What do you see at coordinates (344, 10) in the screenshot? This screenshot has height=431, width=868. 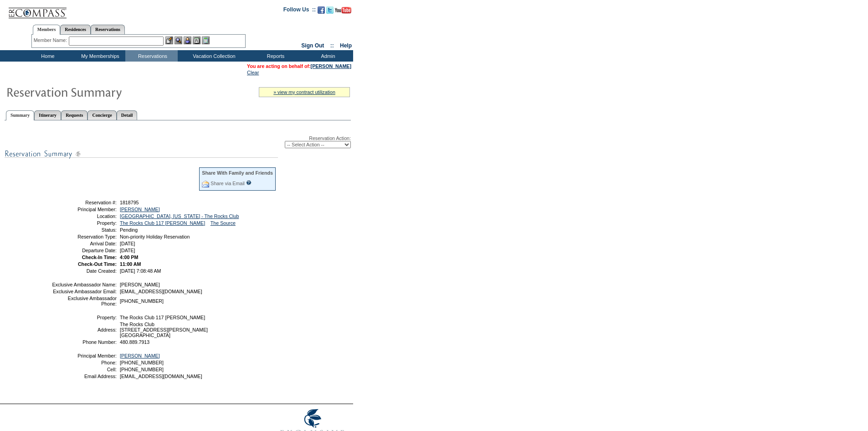 I see `img: Subscribe to our YouTube Channel` at bounding box center [344, 10].